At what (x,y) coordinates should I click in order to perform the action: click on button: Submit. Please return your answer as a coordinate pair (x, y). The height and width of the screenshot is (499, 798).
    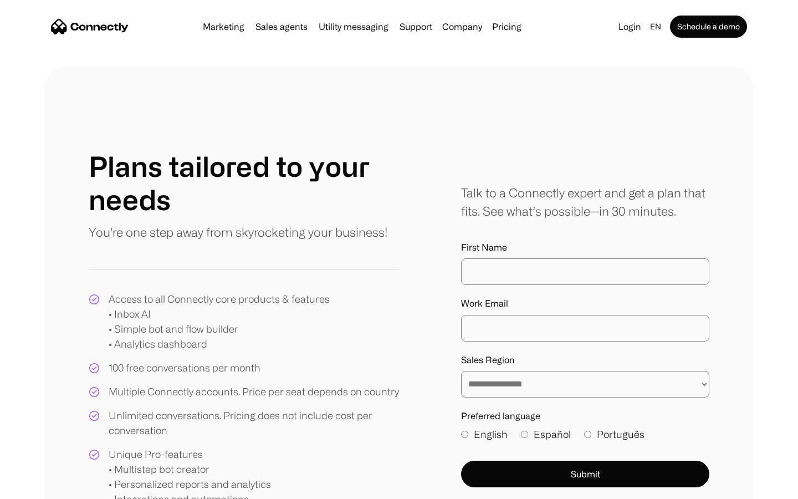
    Looking at the image, I should click on (585, 474).